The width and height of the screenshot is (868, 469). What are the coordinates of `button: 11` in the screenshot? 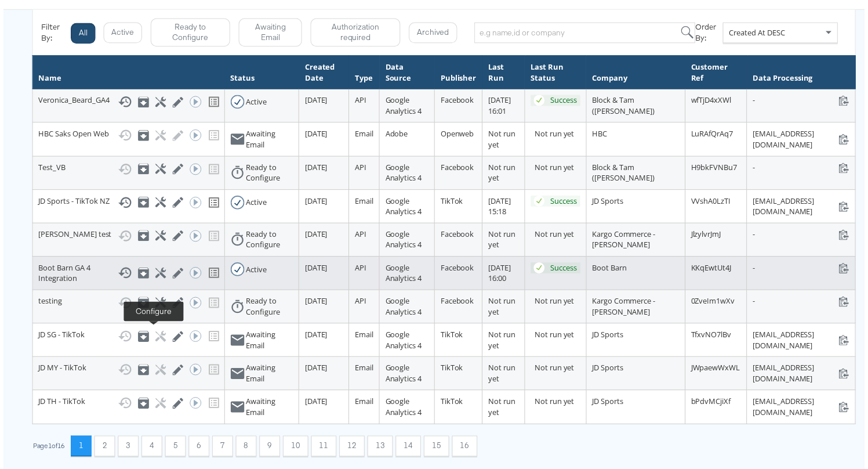 It's located at (323, 450).